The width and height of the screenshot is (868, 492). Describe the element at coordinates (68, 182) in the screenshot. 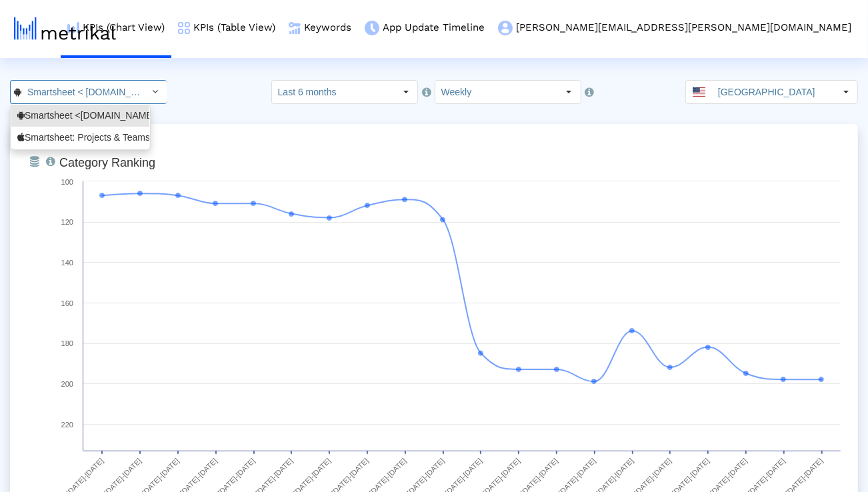

I see `text: 100` at that location.